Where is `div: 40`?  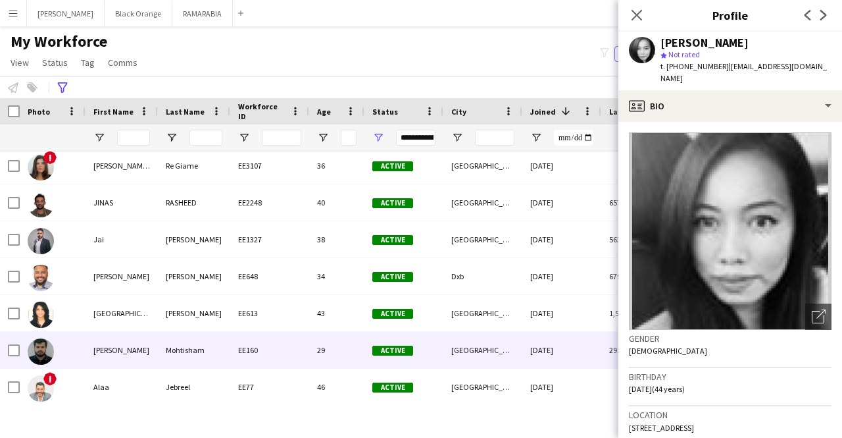
div: 40 is located at coordinates (337, 202).